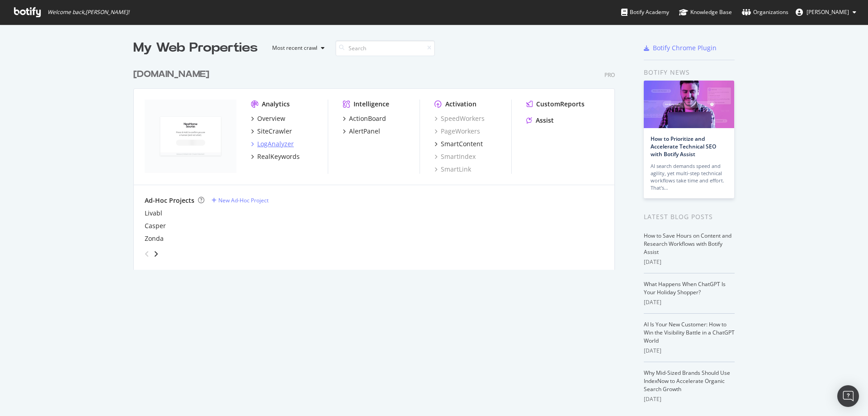 The height and width of the screenshot is (416, 868). Describe the element at coordinates (296, 48) in the screenshot. I see `button: Most recent crawl` at that location.